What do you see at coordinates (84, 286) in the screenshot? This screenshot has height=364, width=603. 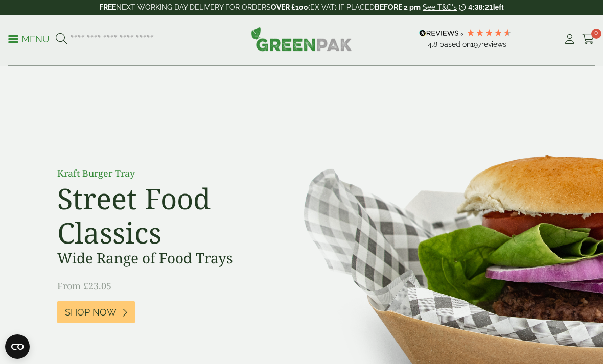 I see `span: From £23.05` at bounding box center [84, 286].